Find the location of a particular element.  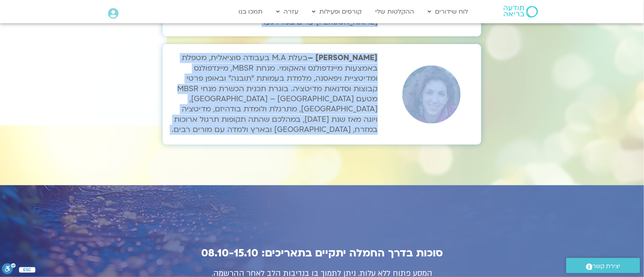

a: ההקלטות שלי is located at coordinates (395, 12).